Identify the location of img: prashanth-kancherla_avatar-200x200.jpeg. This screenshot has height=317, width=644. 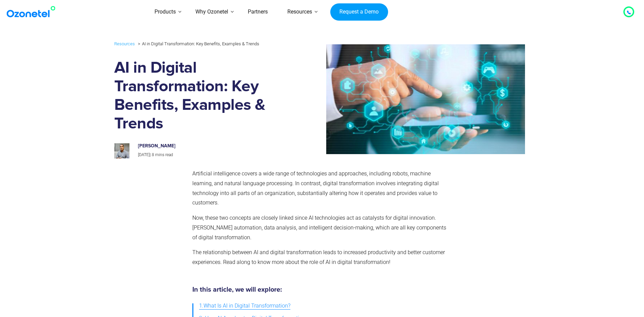
(122, 151).